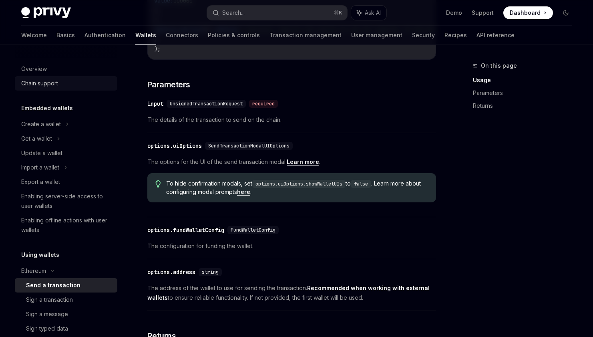 The image size is (593, 337). I want to click on div: Send a transaction, so click(53, 285).